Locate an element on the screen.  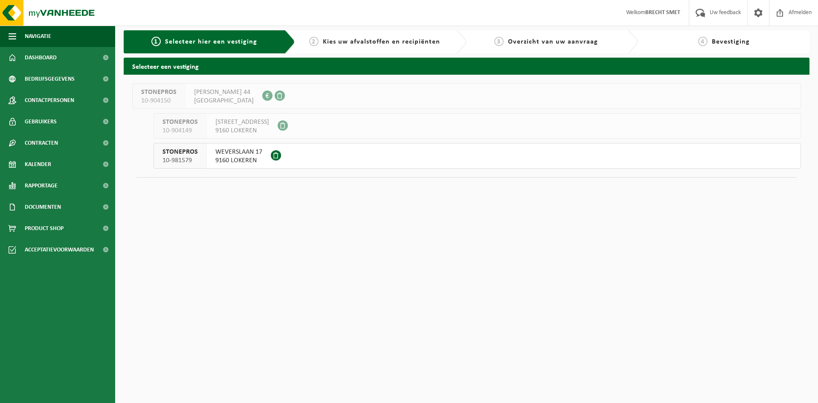
span: 10-904149 is located at coordinates (180, 131).